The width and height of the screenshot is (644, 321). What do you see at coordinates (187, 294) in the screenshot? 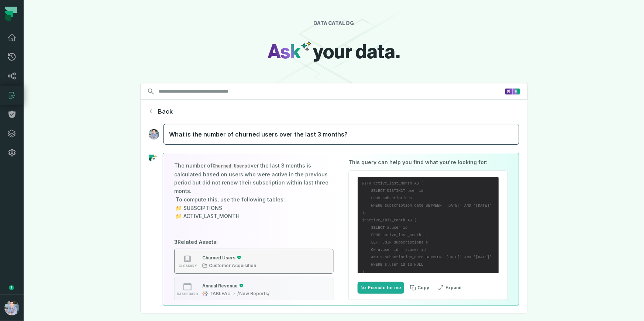
I see `span: dashboard` at bounding box center [187, 294].